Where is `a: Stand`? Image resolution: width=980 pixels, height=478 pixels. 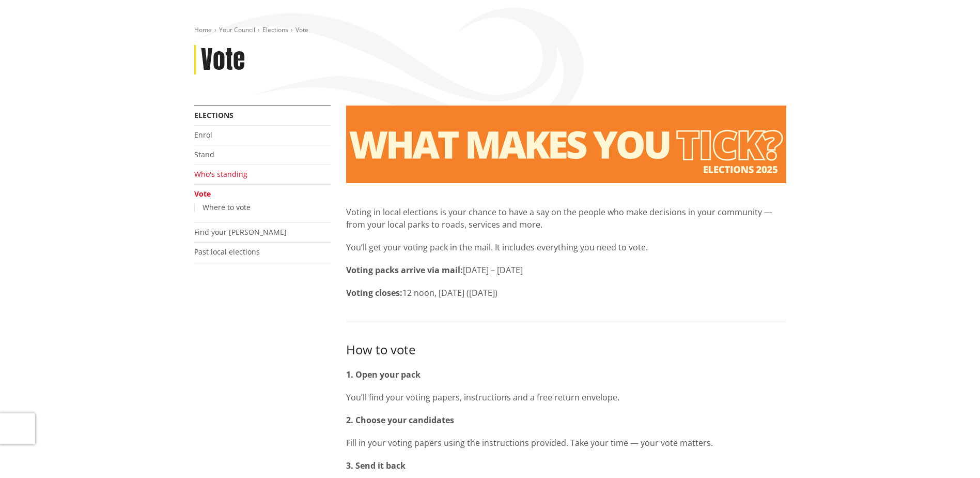
a: Stand is located at coordinates (204, 154).